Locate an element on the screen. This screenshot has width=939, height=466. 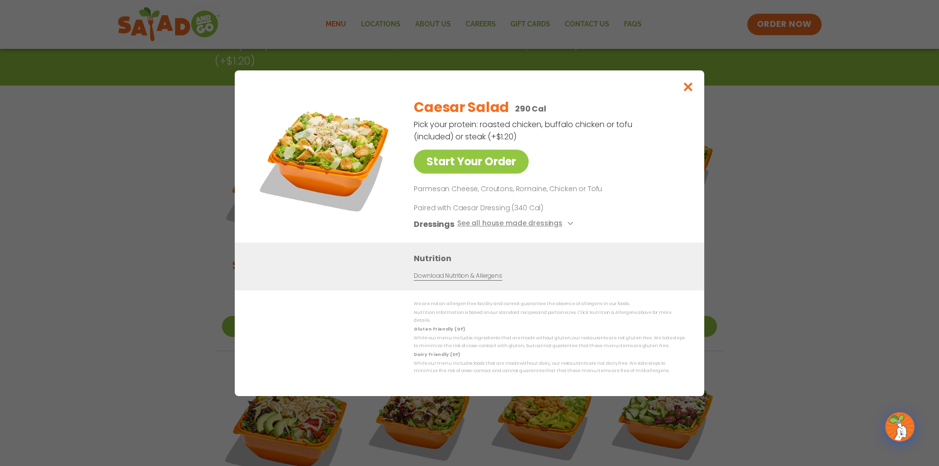
a: Download Nutrition & Allergens is located at coordinates (458, 275).